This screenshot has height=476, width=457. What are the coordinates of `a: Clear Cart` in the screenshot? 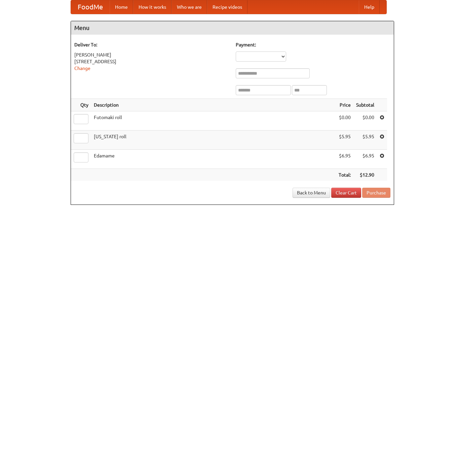 It's located at (346, 193).